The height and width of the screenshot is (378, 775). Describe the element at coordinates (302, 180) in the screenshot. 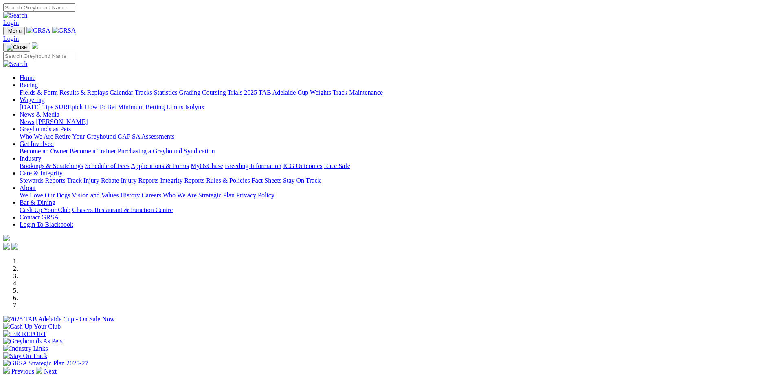

I see `a: Stay On Track` at that location.